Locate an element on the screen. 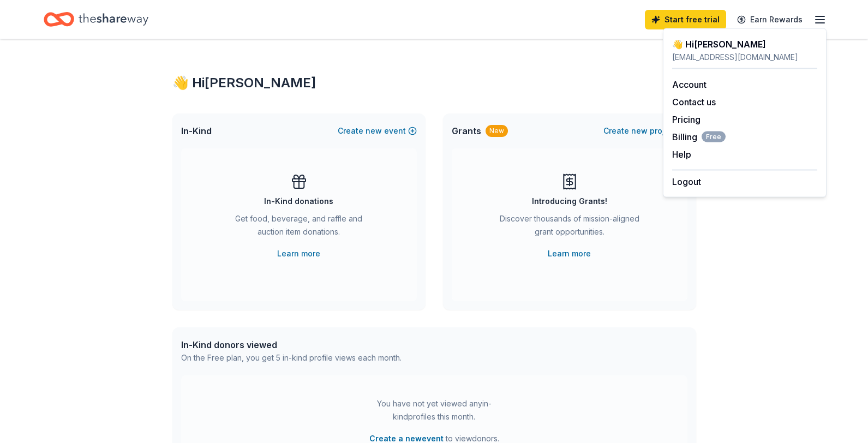 The height and width of the screenshot is (443, 868). span: Free is located at coordinates (713, 137).